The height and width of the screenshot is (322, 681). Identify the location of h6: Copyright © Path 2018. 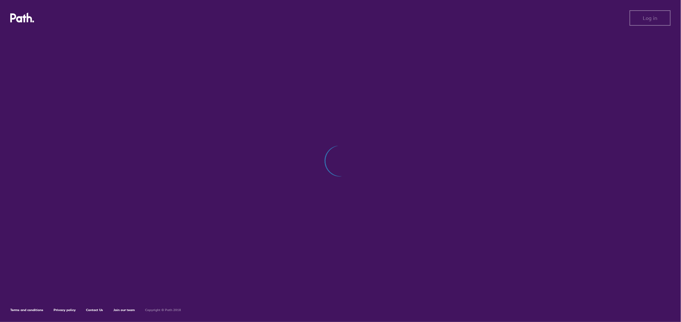
(163, 310).